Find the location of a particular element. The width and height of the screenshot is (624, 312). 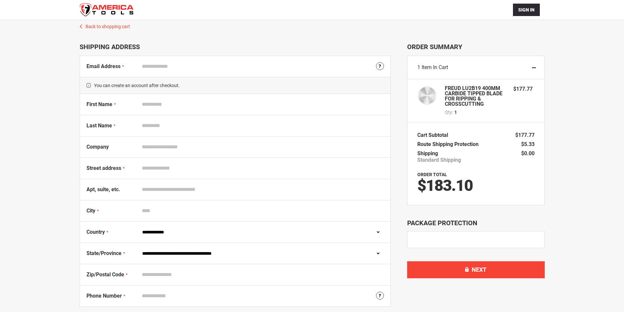

span: Next is located at coordinates (479, 269).